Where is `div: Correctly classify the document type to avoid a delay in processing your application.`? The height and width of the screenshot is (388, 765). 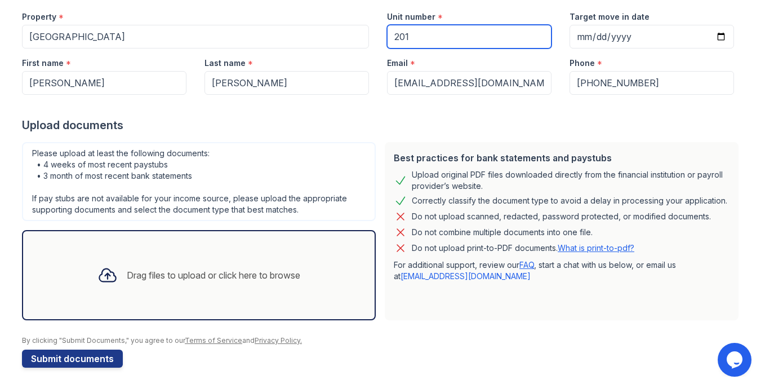 div: Correctly classify the document type to avoid a delay in processing your application. is located at coordinates (570, 201).